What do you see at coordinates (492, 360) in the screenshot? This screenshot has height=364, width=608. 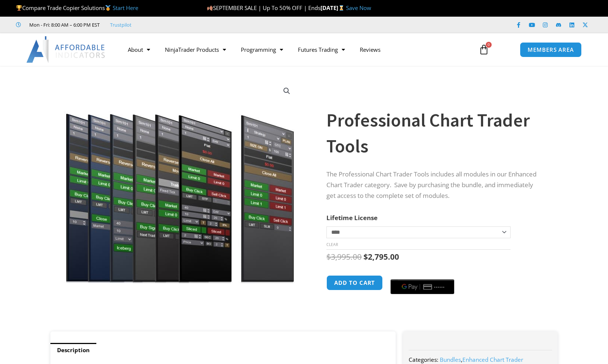 I see `a: Enhanced Chart Trader` at bounding box center [492, 360].